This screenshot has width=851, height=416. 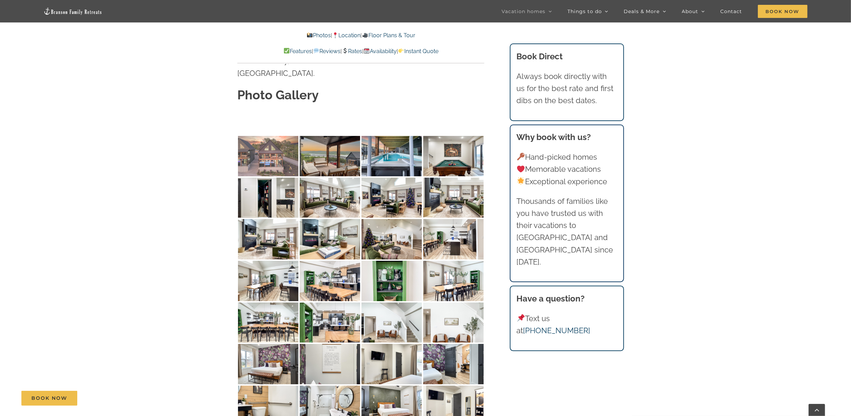 I want to click on a: Location, so click(x=346, y=35).